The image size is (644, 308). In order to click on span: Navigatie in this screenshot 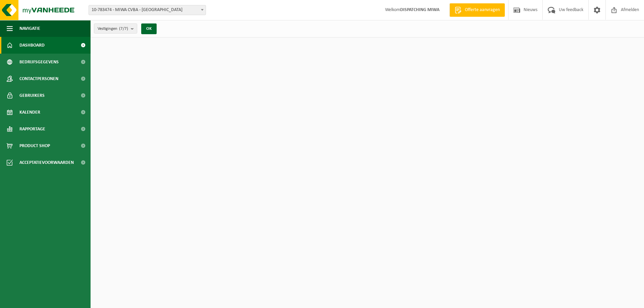, I will do `click(30, 28)`.